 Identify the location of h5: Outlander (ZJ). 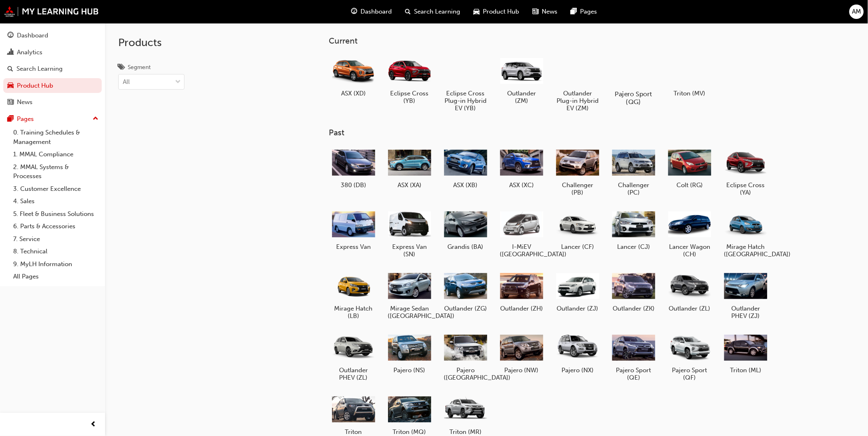
(577, 309).